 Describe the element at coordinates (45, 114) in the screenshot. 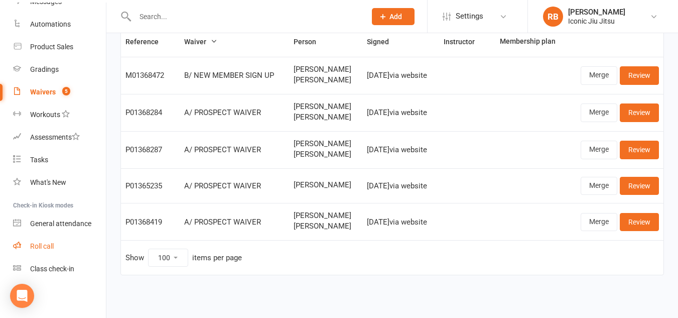

I see `div: Workouts` at that location.